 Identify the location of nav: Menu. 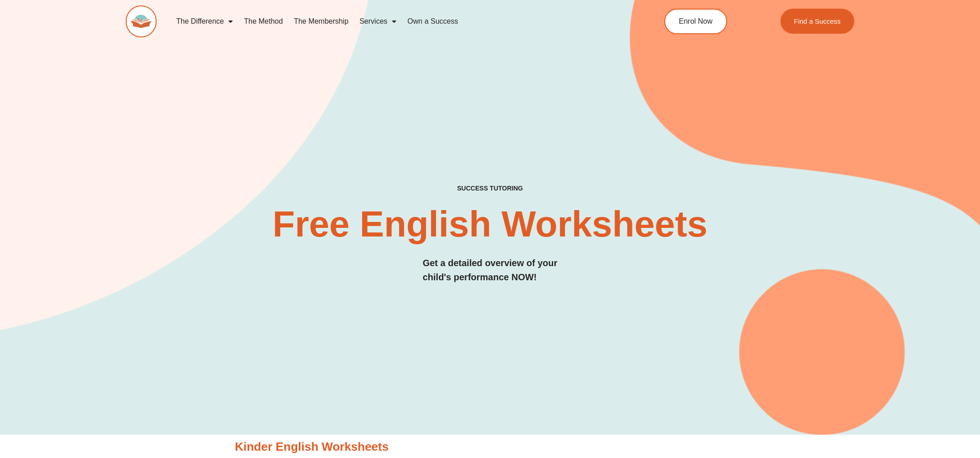
(397, 21).